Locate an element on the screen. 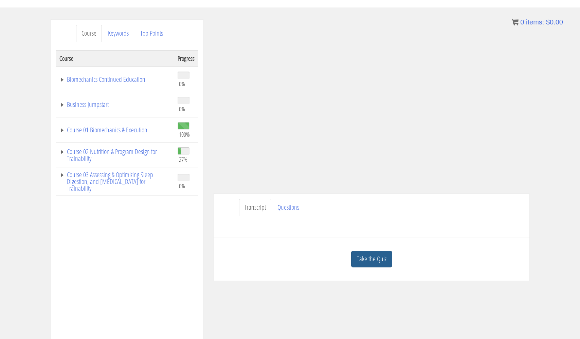 This screenshot has width=580, height=339. th: Progress is located at coordinates (186, 58).